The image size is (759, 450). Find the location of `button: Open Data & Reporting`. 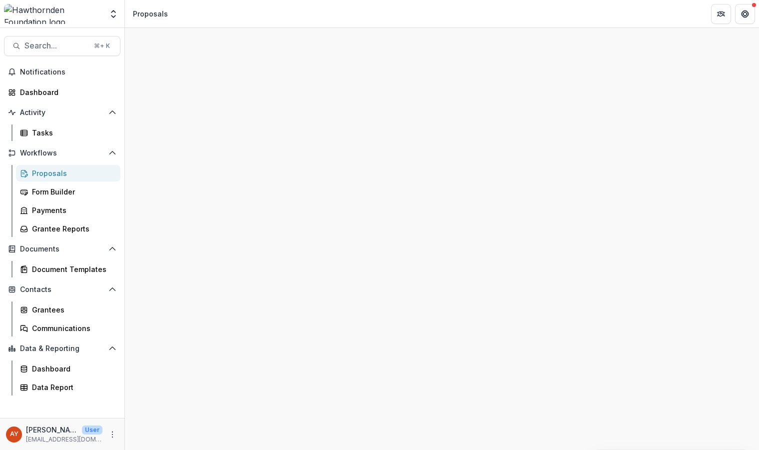

button: Open Data & Reporting is located at coordinates (62, 348).